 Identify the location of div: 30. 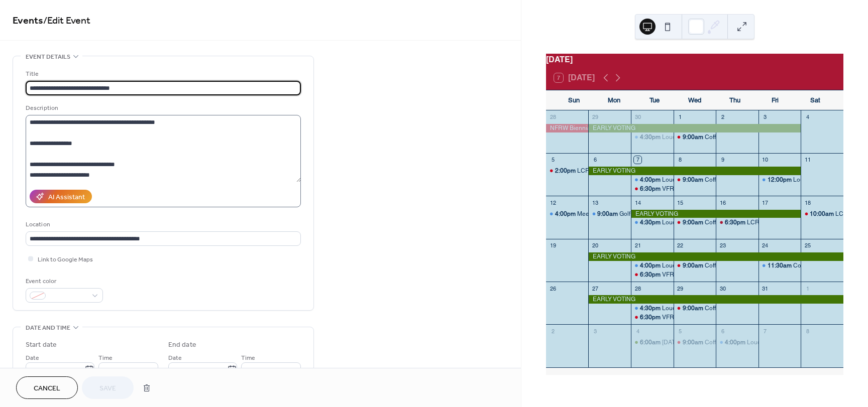
(722, 288).